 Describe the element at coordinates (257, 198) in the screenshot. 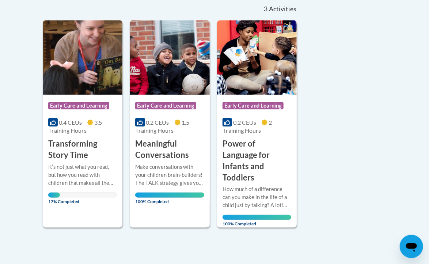

I see `div: How much of a difference can you make in the life of a child just by talking? A lot! You can help...` at that location.